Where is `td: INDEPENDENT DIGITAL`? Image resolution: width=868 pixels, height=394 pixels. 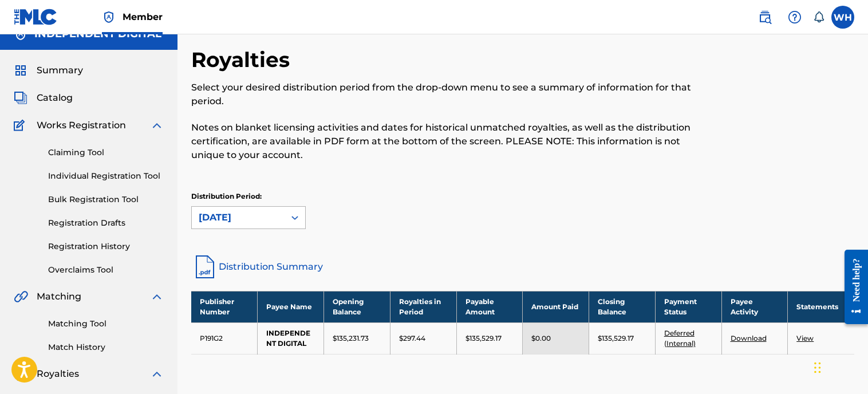
td: INDEPENDENT DIGITAL is located at coordinates (291, 337).